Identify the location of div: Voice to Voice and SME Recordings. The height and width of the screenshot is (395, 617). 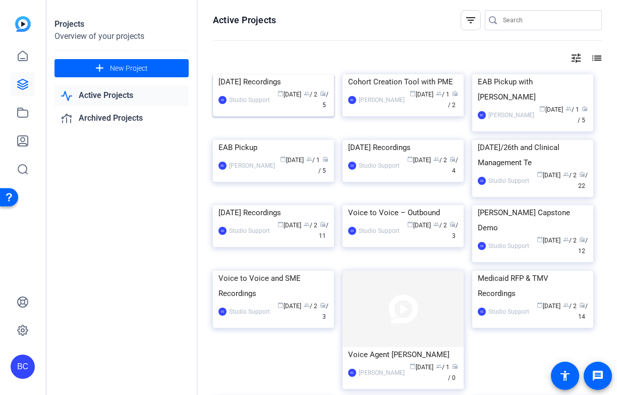
(274, 286).